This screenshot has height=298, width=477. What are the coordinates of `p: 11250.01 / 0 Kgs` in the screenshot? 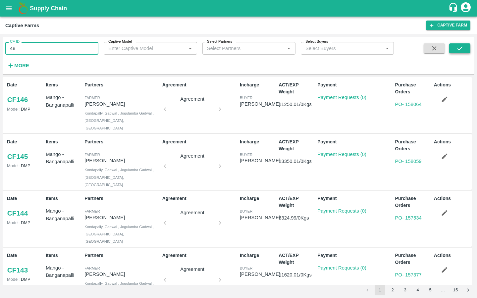 It's located at (297, 104).